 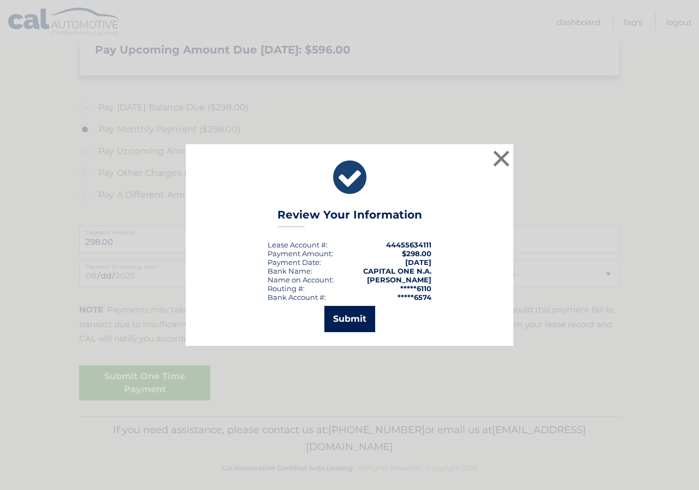 What do you see at coordinates (417, 253) in the screenshot?
I see `span: $298.00` at bounding box center [417, 253].